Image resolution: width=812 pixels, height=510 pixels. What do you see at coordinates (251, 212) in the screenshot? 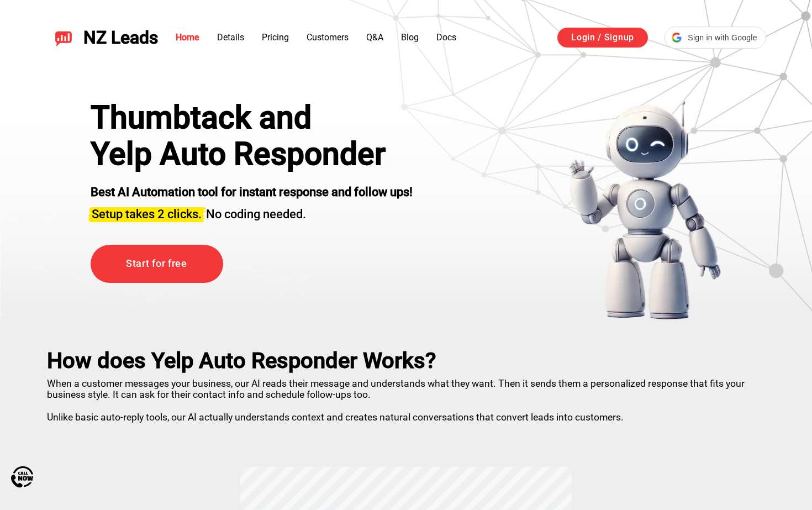
I see `h3: No coding needed.` at bounding box center [251, 212].